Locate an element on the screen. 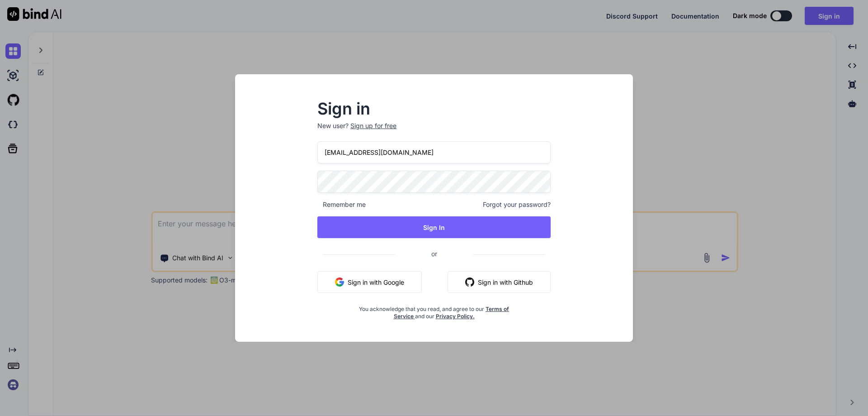 The height and width of the screenshot is (416, 868). span: Forgot your password? is located at coordinates (517, 205).